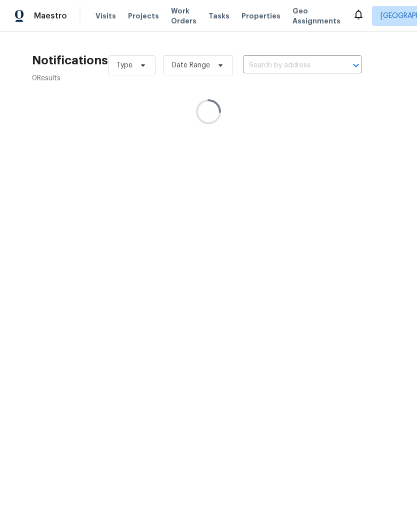 The width and height of the screenshot is (417, 532). What do you see at coordinates (316, 16) in the screenshot?
I see `span: Geo Assignments` at bounding box center [316, 16].